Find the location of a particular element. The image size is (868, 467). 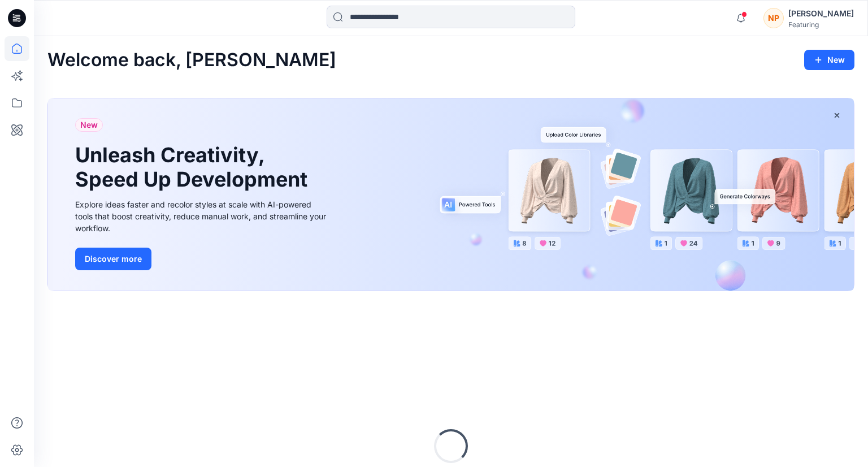

div: Featuring is located at coordinates (821, 24).